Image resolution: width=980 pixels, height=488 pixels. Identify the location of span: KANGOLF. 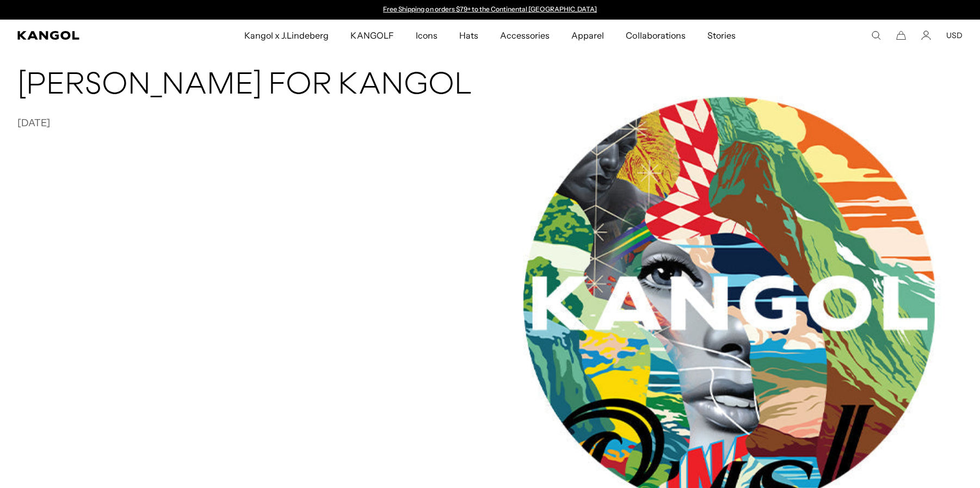
(372, 35).